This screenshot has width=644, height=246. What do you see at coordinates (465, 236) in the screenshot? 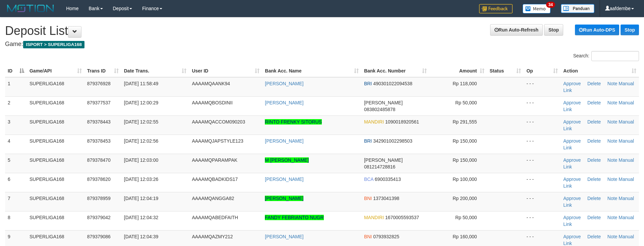
I see `span: Rp 160,000` at bounding box center [465, 236].